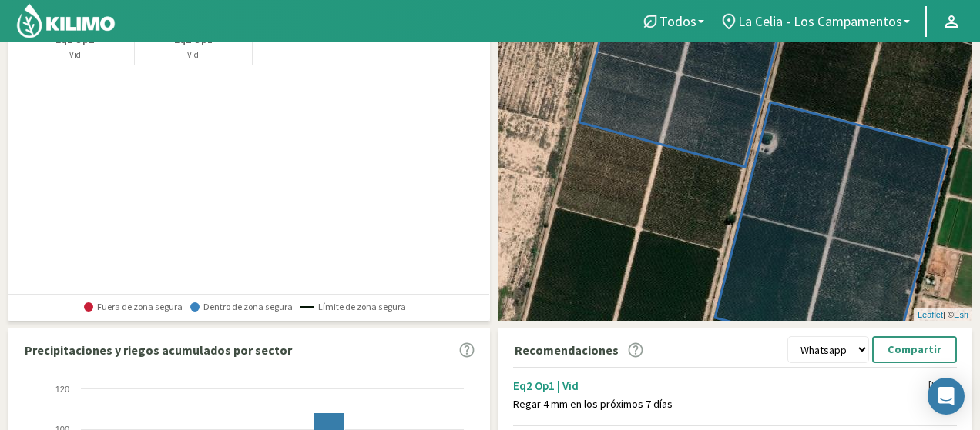 Image resolution: width=980 pixels, height=430 pixels. Describe the element at coordinates (241, 307) in the screenshot. I see `span: Dentro de zona segura` at that location.